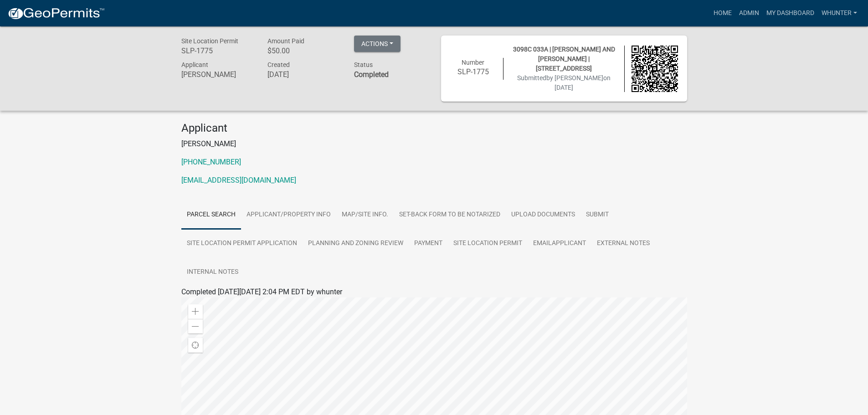 This screenshot has width=868, height=415. I want to click on span: Applicant, so click(195, 64).